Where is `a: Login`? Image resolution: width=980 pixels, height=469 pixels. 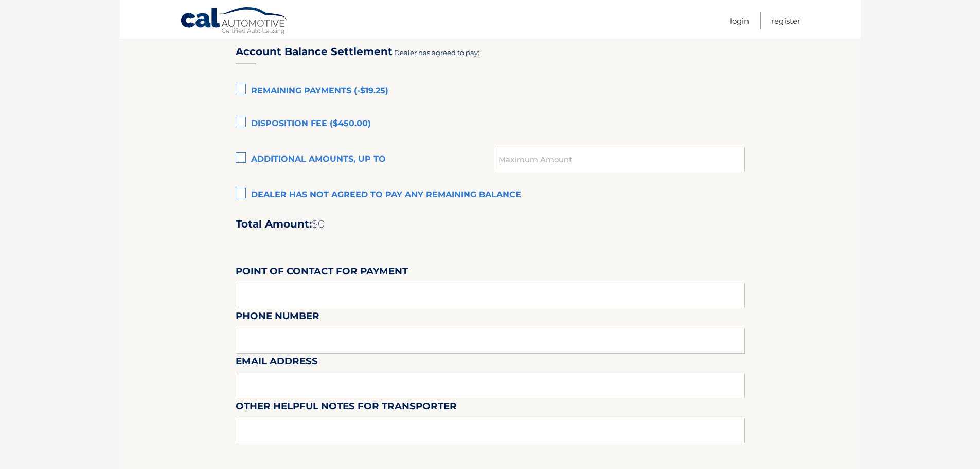
a: Login is located at coordinates (739, 21).